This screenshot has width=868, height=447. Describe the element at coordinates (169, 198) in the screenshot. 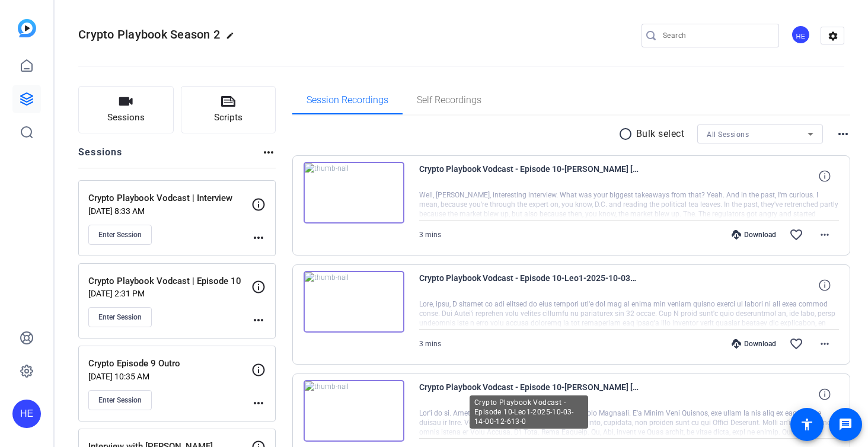

I see `p: Crypto Playbook Vodcast | Interview` at that location.